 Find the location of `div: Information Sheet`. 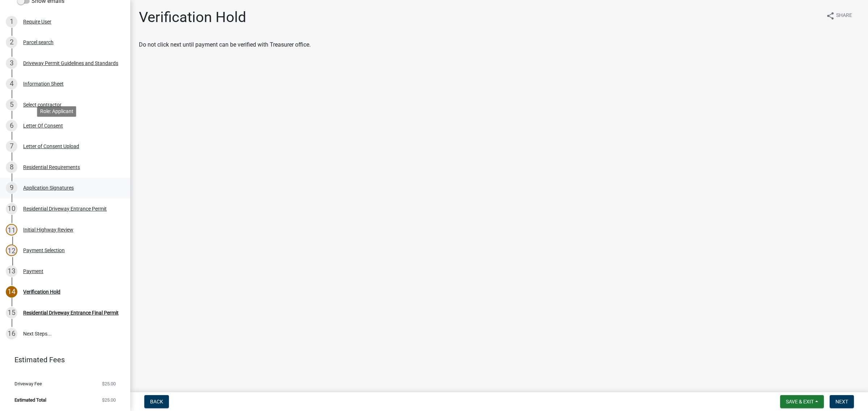

div: Information Sheet is located at coordinates (43, 84).